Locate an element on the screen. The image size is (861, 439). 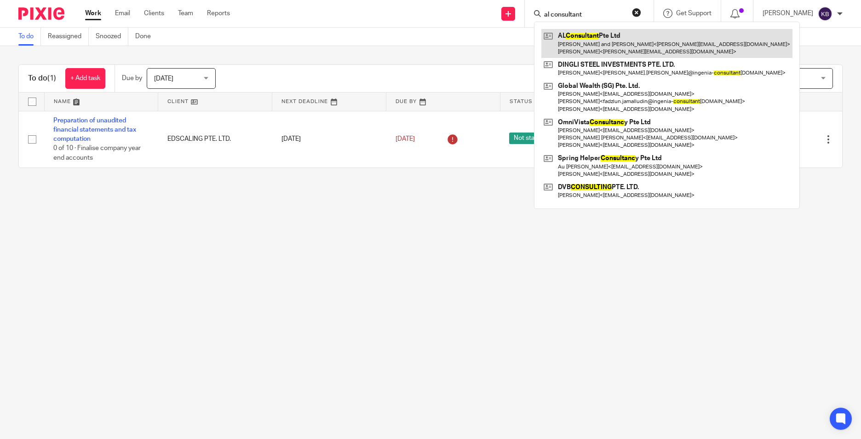
a: Email is located at coordinates (122, 13).